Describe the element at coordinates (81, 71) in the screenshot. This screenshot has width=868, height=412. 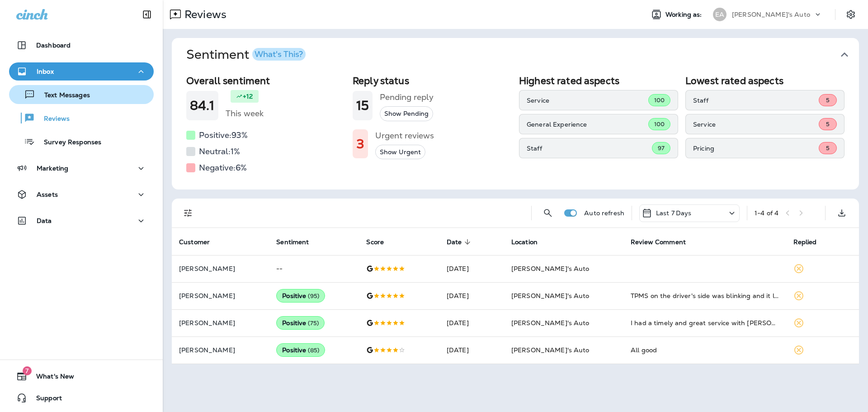
I see `button: Inbox` at that location.